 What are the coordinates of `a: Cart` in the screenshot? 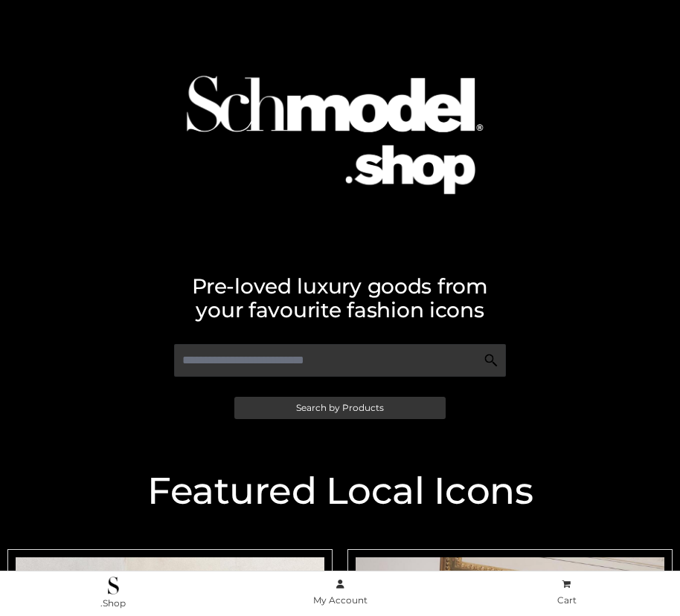 It's located at (565, 592).